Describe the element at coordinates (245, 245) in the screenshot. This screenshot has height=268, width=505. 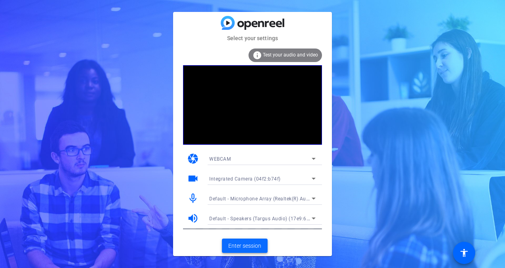
I see `button: Enter session` at that location.